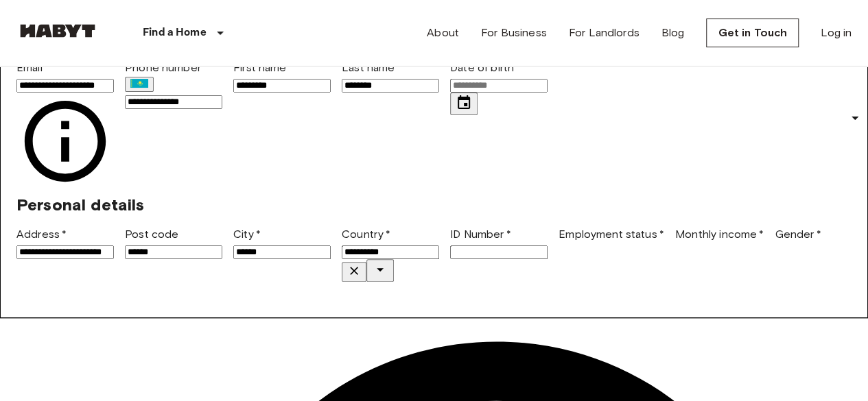  Describe the element at coordinates (612, 234) in the screenshot. I see `label: Employment status` at that location.